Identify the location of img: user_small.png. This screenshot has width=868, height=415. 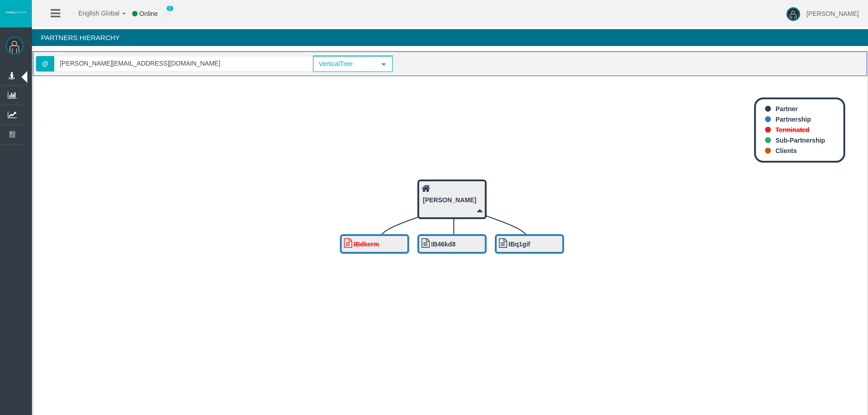
(168, 14).